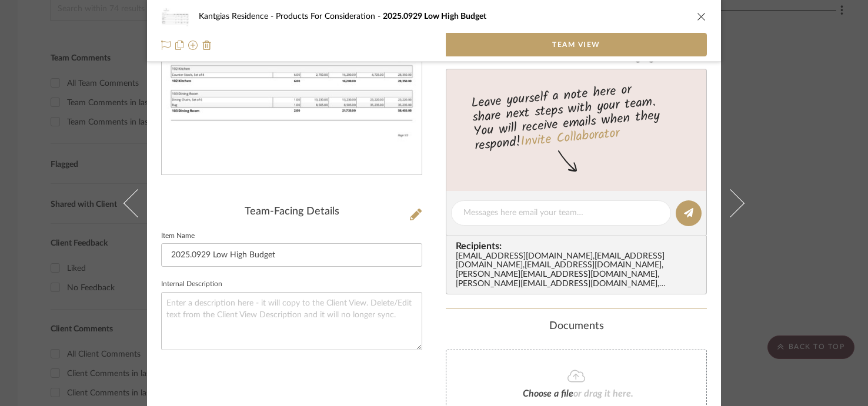 Image resolution: width=868 pixels, height=406 pixels. I want to click on span: Choose a file, so click(548, 394).